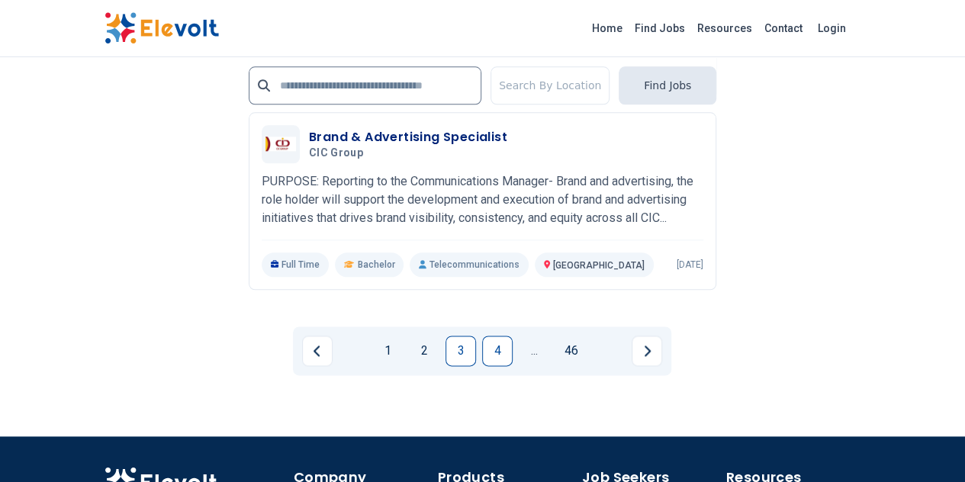 This screenshot has width=965, height=482. I want to click on p: Telecommunications, so click(468, 265).